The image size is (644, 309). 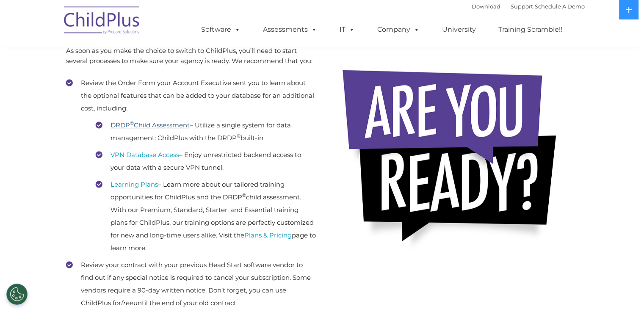 I want to click on a: Learning Plans, so click(x=134, y=184).